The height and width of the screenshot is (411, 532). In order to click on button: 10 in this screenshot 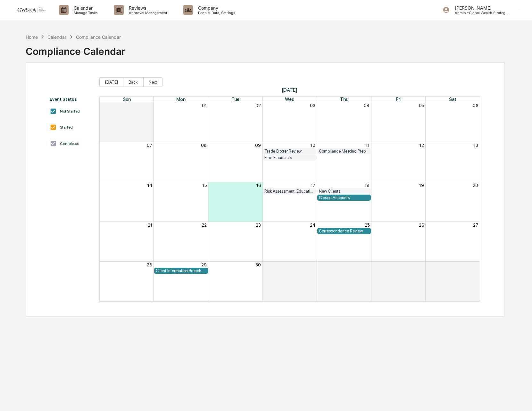, I will do `click(313, 145)`.